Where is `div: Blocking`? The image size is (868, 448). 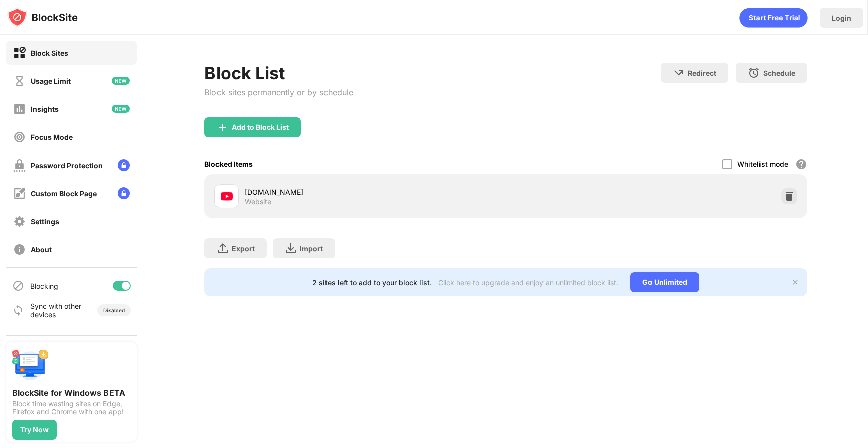 div: Blocking is located at coordinates (44, 286).